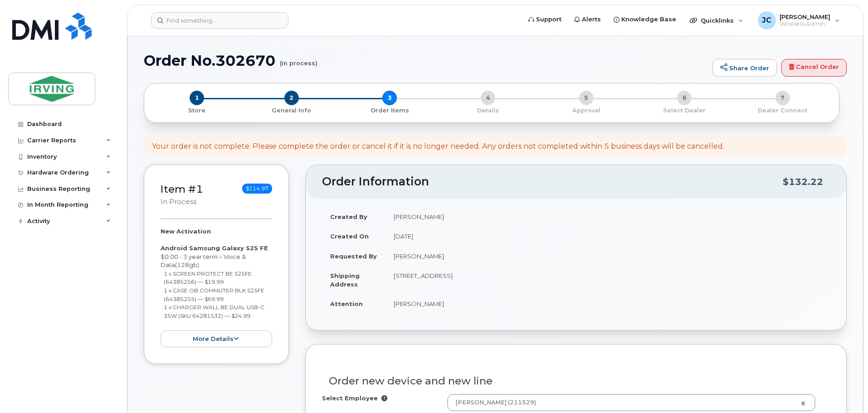 The width and height of the screenshot is (868, 413). Describe the element at coordinates (552, 182) in the screenshot. I see `h2: Order Information` at that location.